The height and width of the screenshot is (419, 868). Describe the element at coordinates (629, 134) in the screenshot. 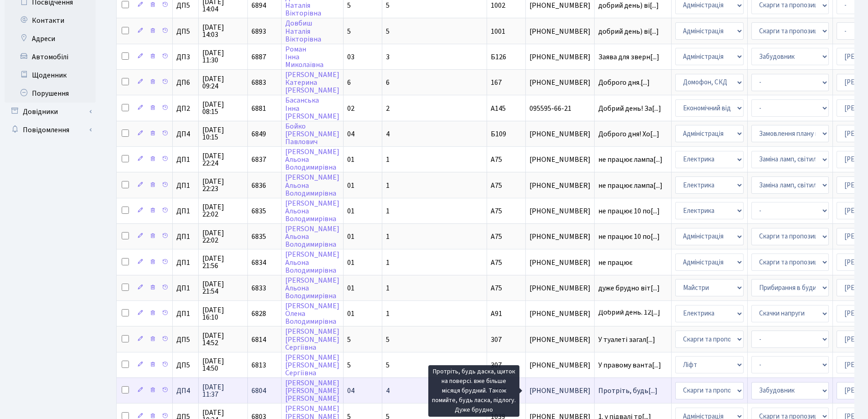

I see `span: Доброго дня! Хо[...]` at that location.